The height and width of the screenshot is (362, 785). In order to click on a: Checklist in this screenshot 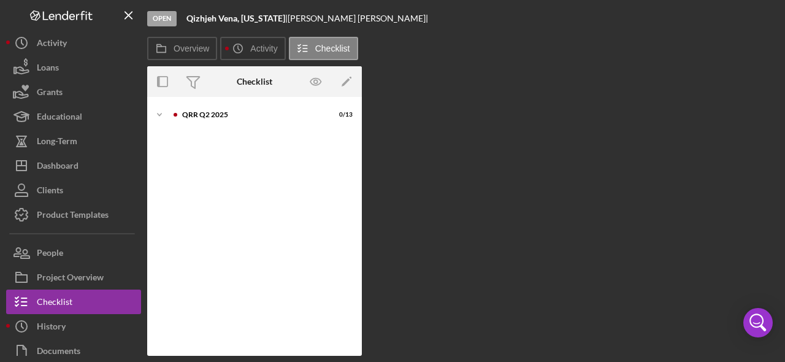, I will do `click(74, 302)`.